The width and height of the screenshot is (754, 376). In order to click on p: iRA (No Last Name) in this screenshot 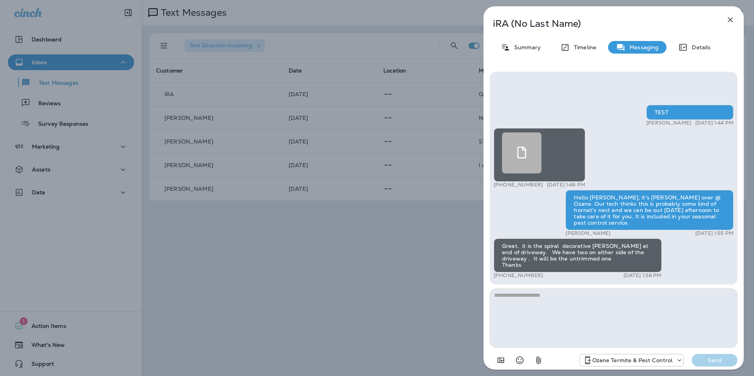, I will do `click(601, 24)`.